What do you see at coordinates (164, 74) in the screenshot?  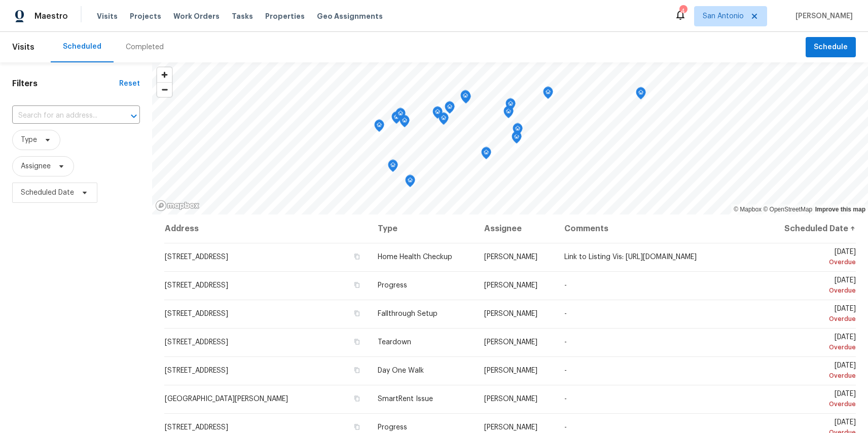 I see `button: Zoom in` at bounding box center [164, 74].